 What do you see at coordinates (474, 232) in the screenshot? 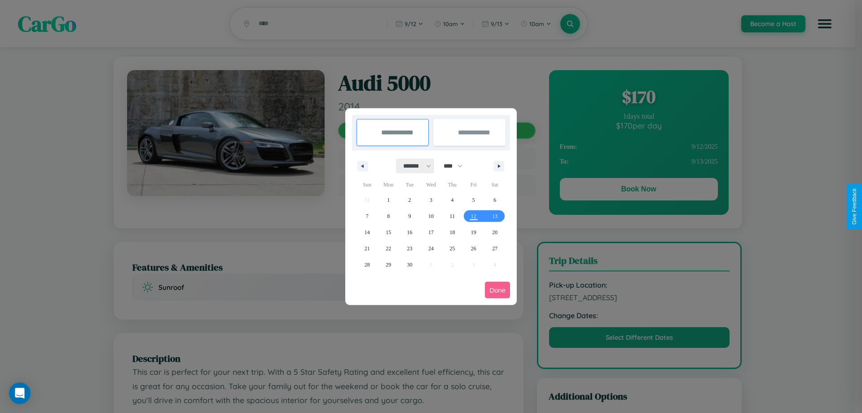
I see `span: 19` at bounding box center [474, 232].